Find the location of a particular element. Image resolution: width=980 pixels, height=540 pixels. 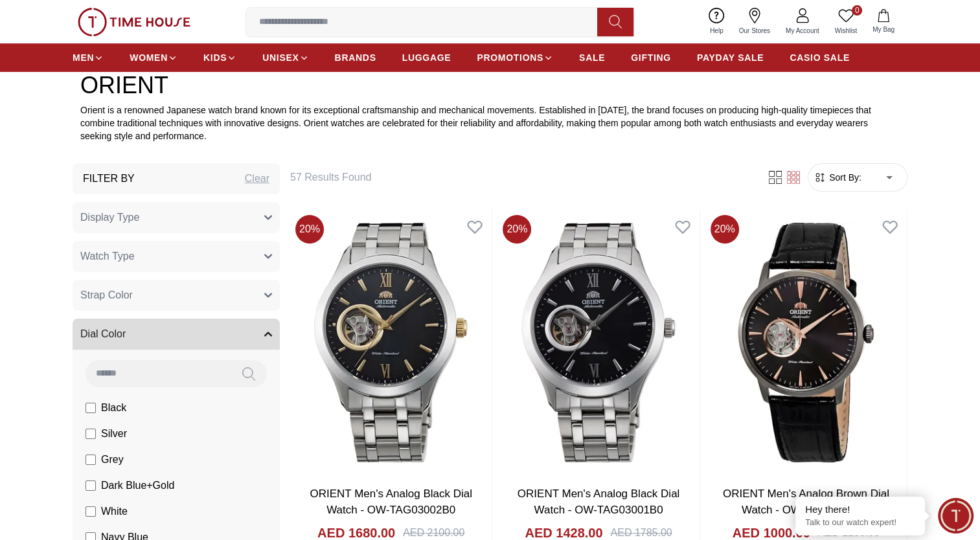

span: Watch Type is located at coordinates (107, 257).